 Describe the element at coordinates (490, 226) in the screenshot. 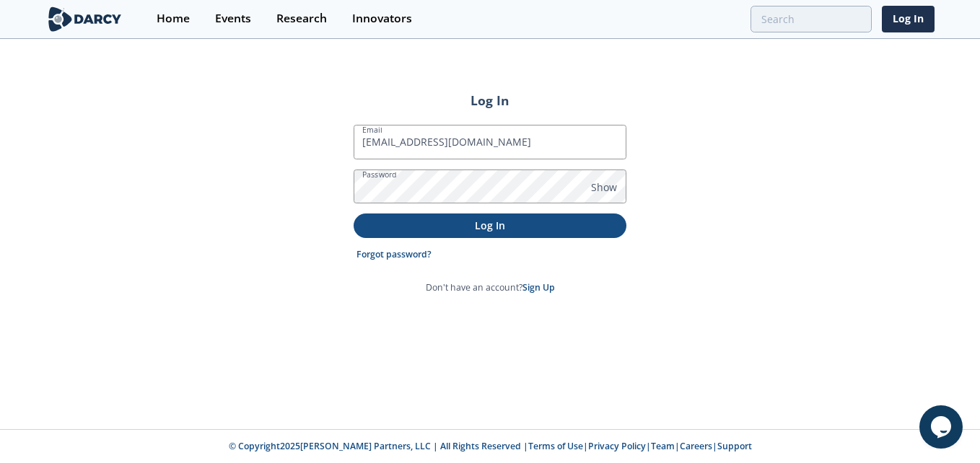

I see `p: Log In` at that location.